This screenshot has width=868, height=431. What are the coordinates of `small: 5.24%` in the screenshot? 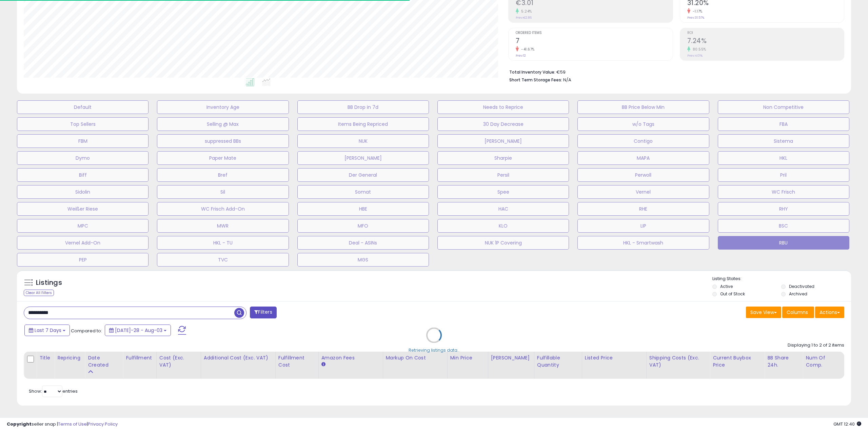 It's located at (525, 11).